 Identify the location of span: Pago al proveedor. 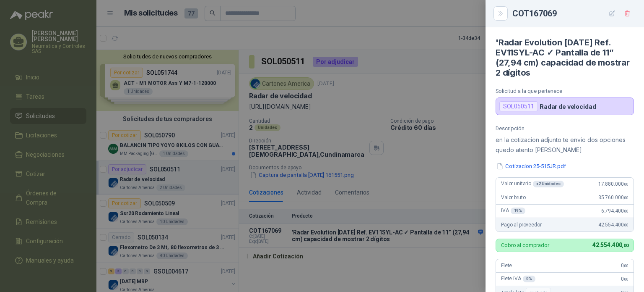
(521, 224).